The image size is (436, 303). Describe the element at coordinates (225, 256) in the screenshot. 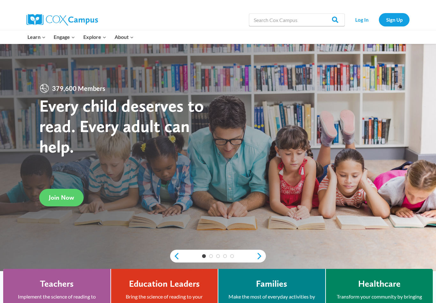

I see `a: 4` at that location.